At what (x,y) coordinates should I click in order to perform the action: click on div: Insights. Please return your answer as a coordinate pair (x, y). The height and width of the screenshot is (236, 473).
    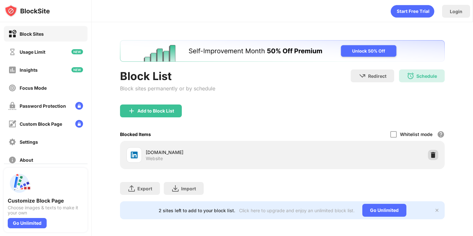
    Looking at the image, I should click on (29, 70).